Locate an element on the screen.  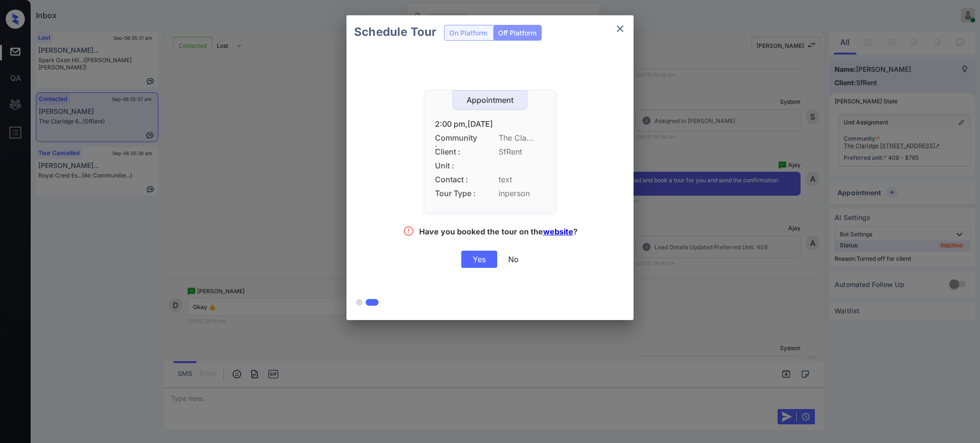
span: text is located at coordinates (522, 179).